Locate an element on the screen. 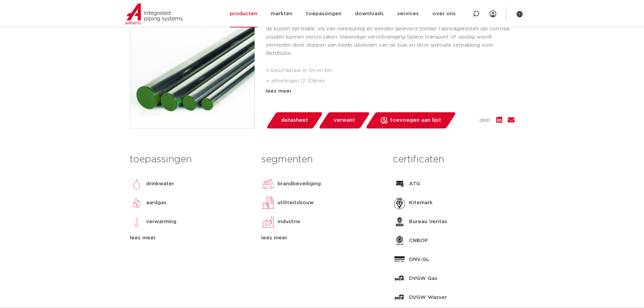 The width and height of the screenshot is (644, 308). p: VSH SudoXPress RVS 1.4401 tubes zijn dunwandige precisiebuizen. De buiten- en binnenwand van de b... is located at coordinates (390, 37).